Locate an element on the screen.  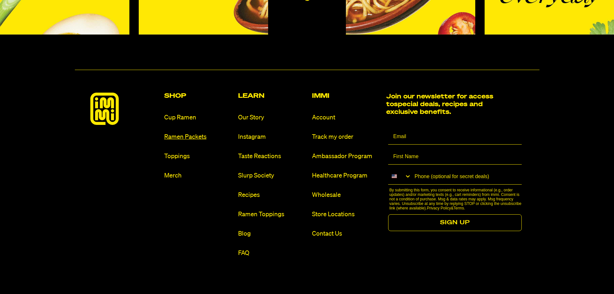
a: Slurp Society is located at coordinates (272, 176).